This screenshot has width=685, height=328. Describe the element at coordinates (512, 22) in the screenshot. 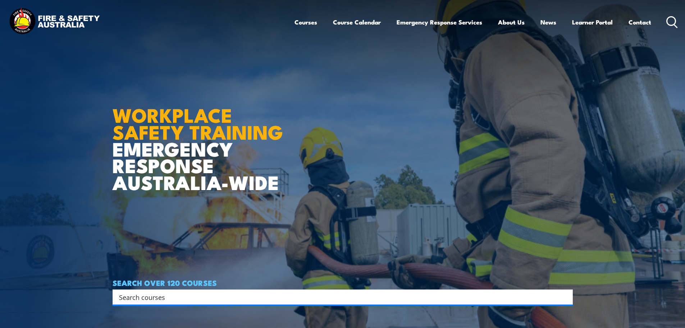

I see `a: About Us` at that location.